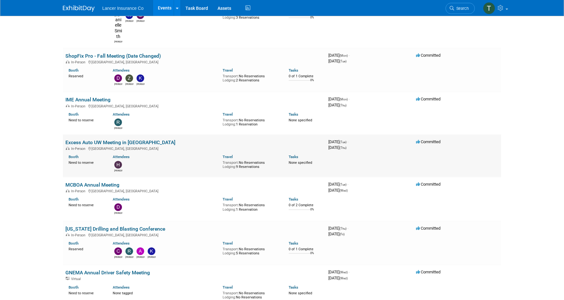  I want to click on div: No Reservations No Reservations, so click(251, 295).